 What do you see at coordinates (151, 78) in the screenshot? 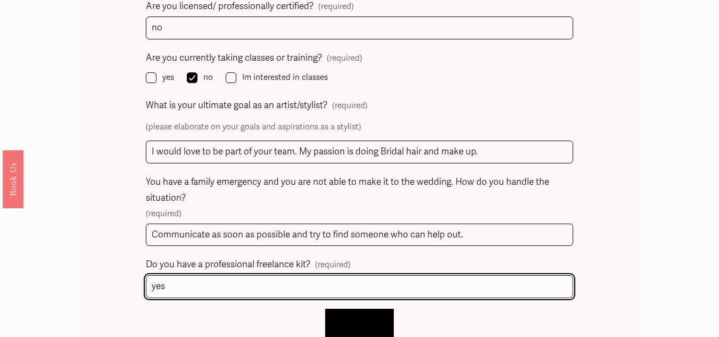
I see `input: yes` at bounding box center [151, 78].